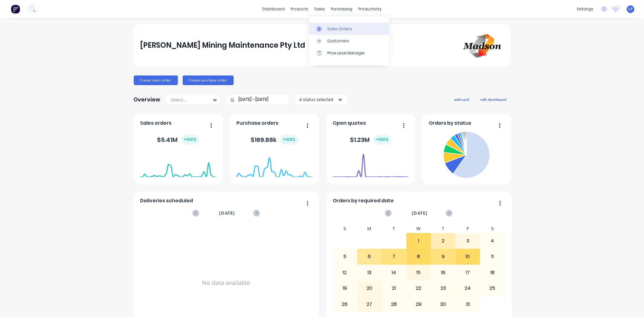 This screenshot has width=644, height=317. I want to click on div: 5, so click(345, 256).